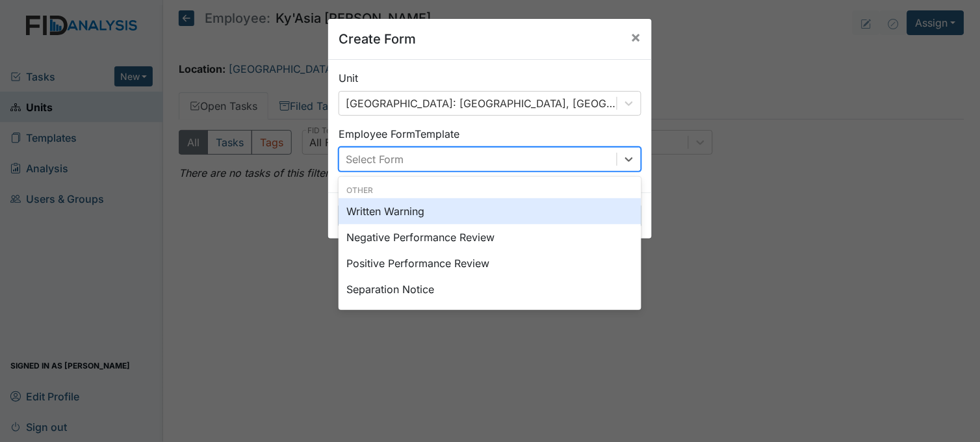 The height and width of the screenshot is (442, 980). Describe the element at coordinates (377, 39) in the screenshot. I see `h5: Create Form` at that location.